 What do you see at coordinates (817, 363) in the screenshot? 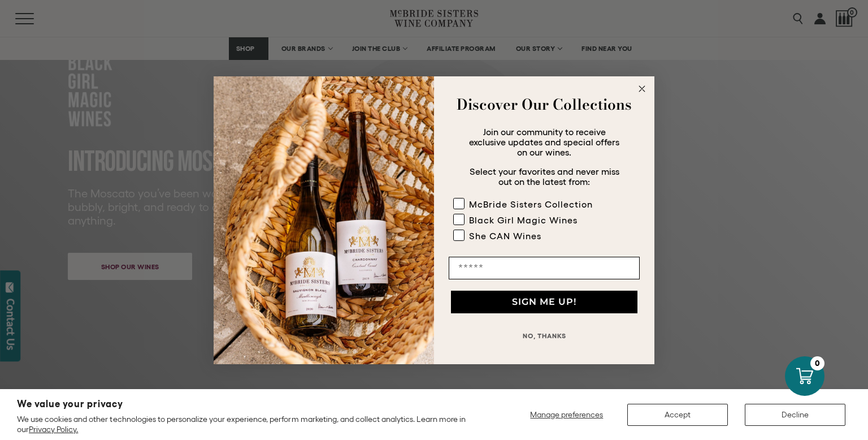
I see `div: 0` at bounding box center [817, 363].